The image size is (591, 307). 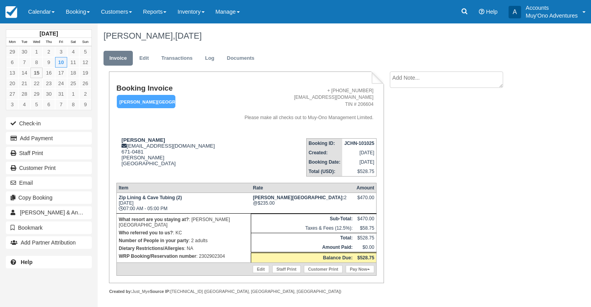 I want to click on a: Customer Print, so click(x=323, y=269).